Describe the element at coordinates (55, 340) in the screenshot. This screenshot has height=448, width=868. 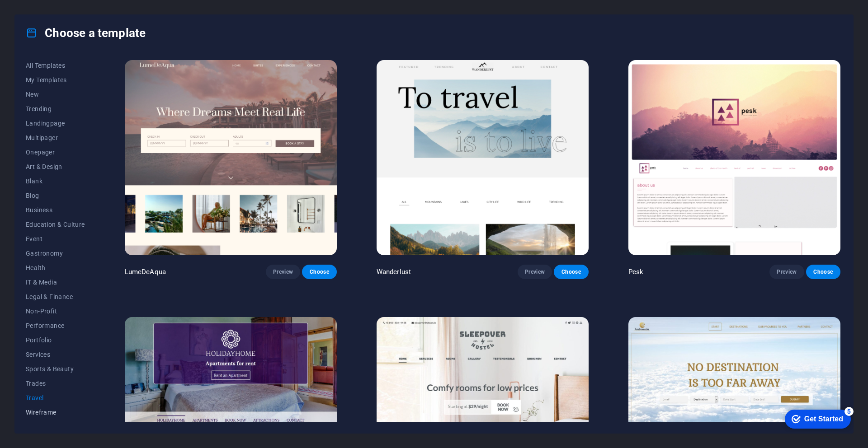
I see `button: Portfolio` at that location.